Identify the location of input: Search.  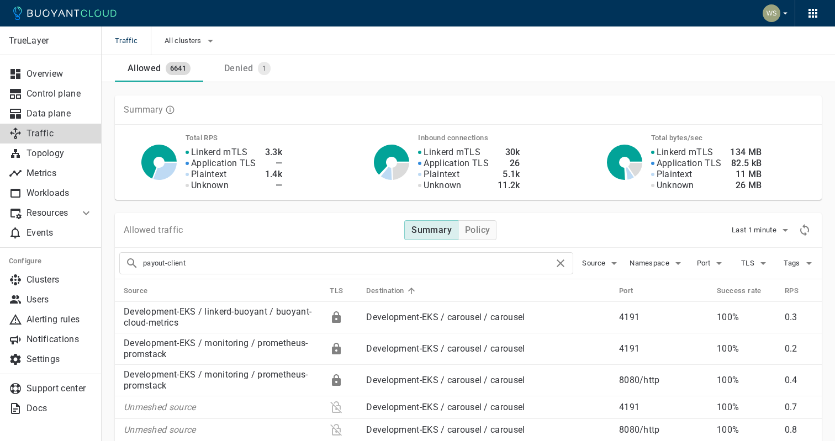
(348, 263).